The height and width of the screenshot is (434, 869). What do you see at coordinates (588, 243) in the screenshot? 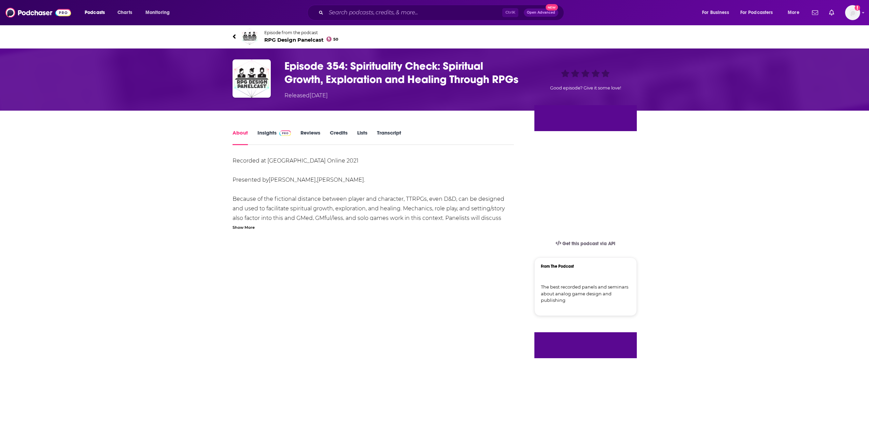
I see `span: Get this podcast via API` at bounding box center [588, 243].